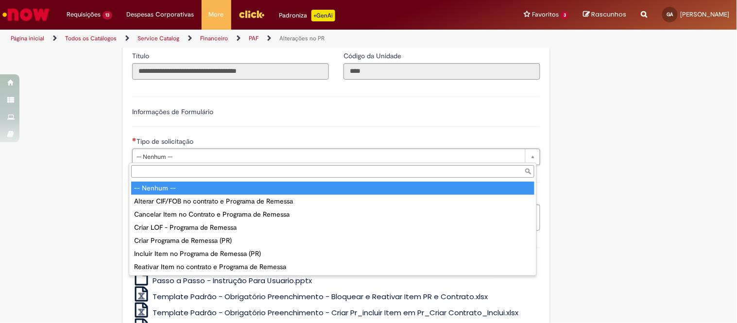 Image resolution: width=737 pixels, height=323 pixels. I want to click on div: Reativar Item no contrato e Programa de Remessa, so click(333, 267).